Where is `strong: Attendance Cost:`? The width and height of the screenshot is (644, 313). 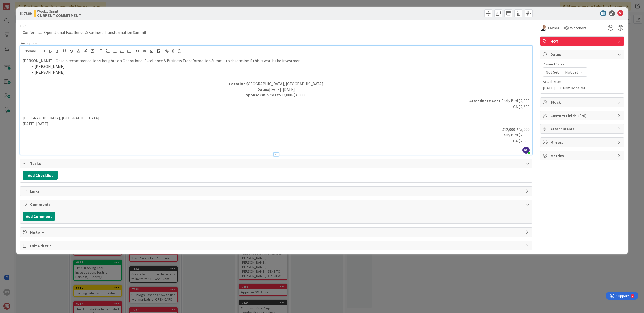
strong: Attendance Cost: is located at coordinates (485, 101).